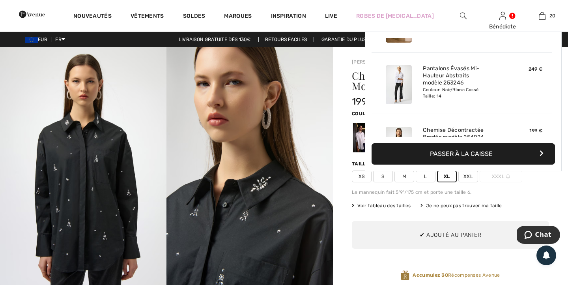  I want to click on div: Bénédicte, so click(503, 26).